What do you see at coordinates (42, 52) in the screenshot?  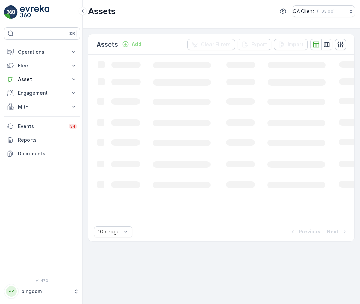 I see `p: Operations` at bounding box center [42, 52].